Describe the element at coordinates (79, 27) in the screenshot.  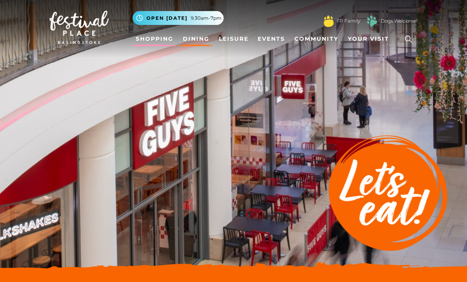
I see `img: Festival Place Logo` at that location.